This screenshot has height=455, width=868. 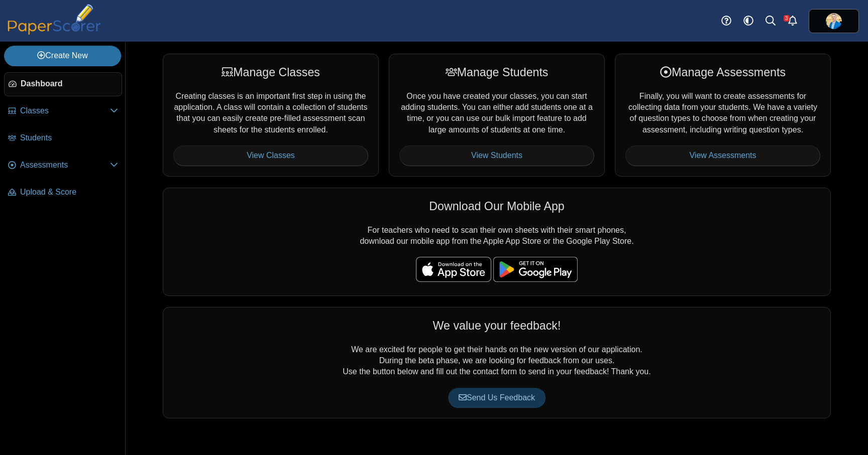 I want to click on a: Assessments, so click(x=63, y=165).